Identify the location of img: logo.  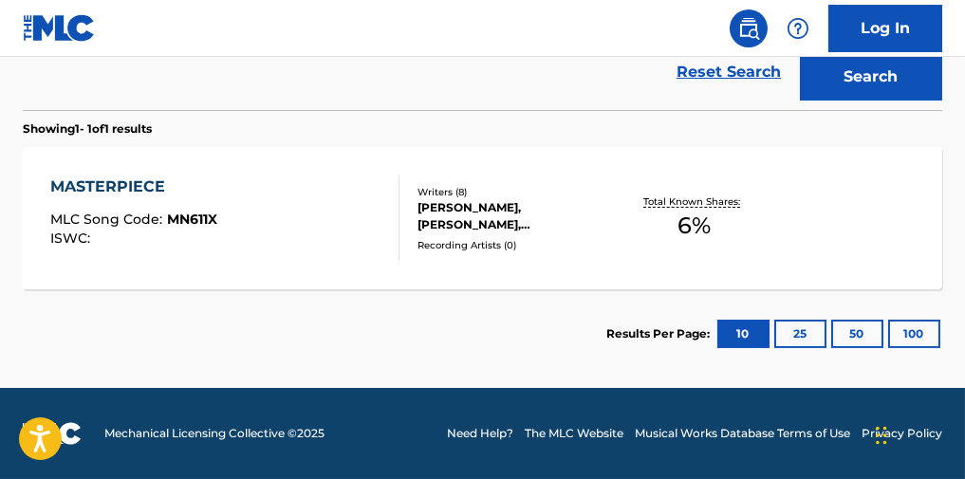
(52, 434).